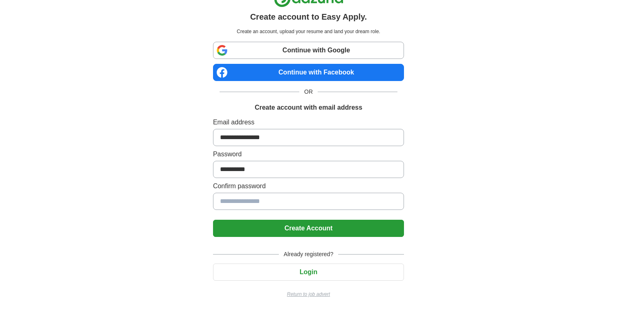  What do you see at coordinates (308, 50) in the screenshot?
I see `a: Continue with Google` at bounding box center [308, 50].